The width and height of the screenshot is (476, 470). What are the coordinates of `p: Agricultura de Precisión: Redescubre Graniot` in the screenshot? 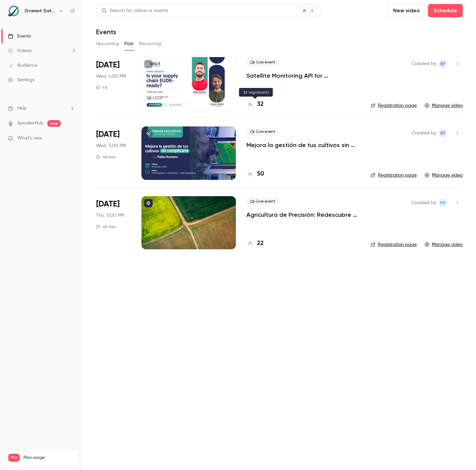 It's located at (303, 215).